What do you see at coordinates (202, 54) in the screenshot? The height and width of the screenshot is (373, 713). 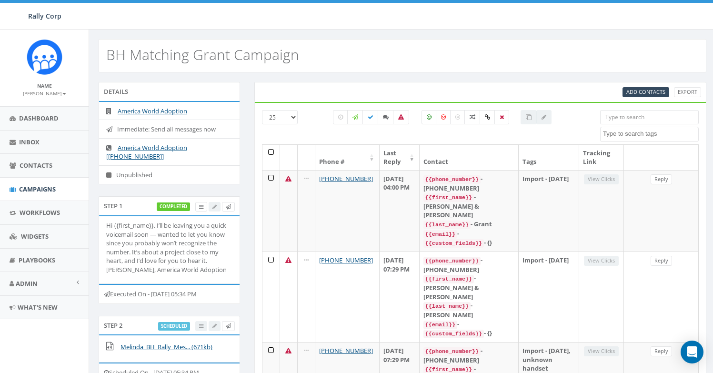 I see `h2: BH Matching Grant Campaign` at bounding box center [202, 54].